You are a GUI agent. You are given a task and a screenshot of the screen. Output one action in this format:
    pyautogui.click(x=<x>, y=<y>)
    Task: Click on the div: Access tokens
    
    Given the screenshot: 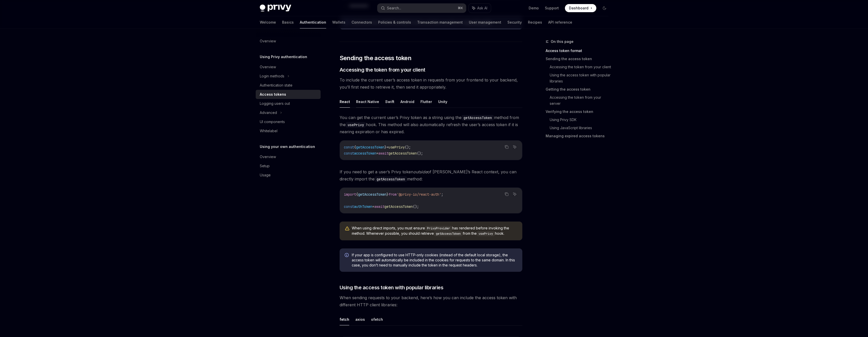 What is the action you would take?
    pyautogui.click(x=273, y=94)
    